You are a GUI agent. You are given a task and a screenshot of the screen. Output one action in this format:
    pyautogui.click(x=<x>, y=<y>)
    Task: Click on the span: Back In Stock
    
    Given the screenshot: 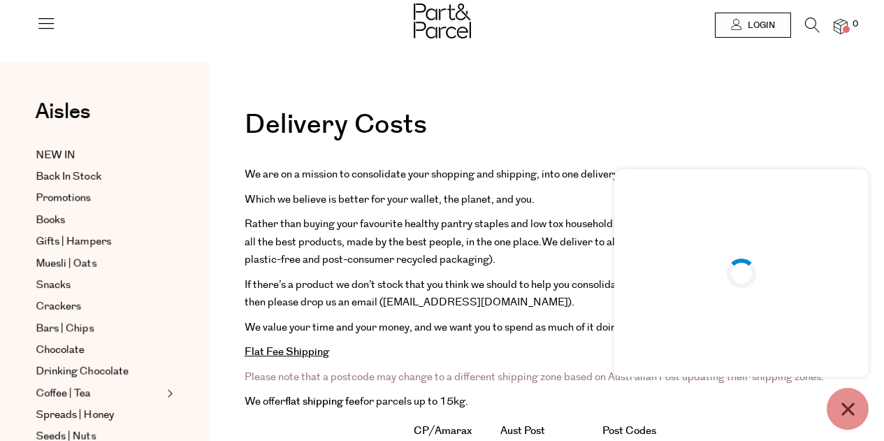 What is the action you would take?
    pyautogui.click(x=68, y=177)
    